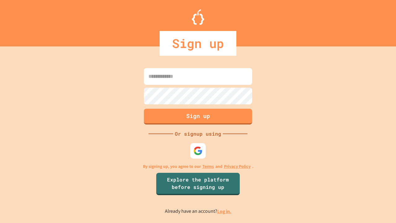 This screenshot has width=396, height=223. I want to click on button: Sign up, so click(198, 116).